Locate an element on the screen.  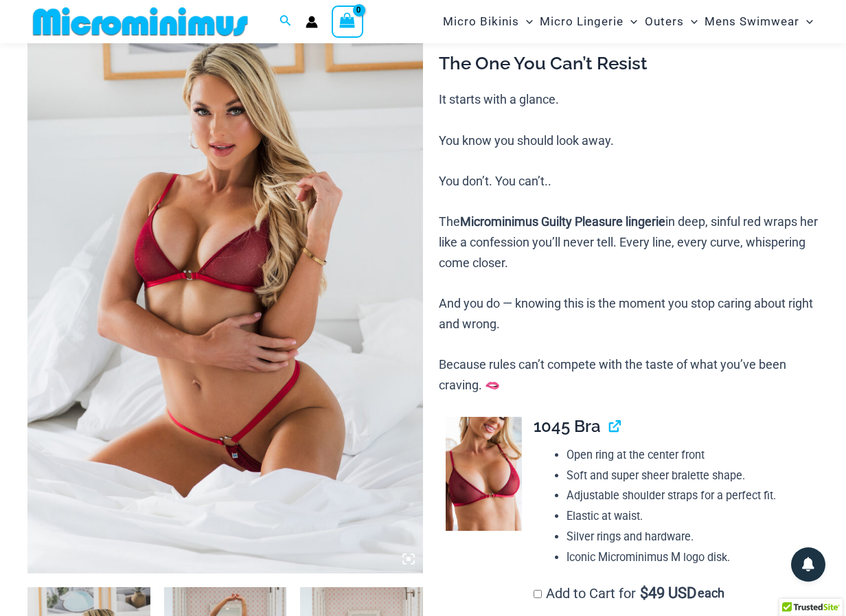
li: Silver rings and hardware. is located at coordinates (692, 537).